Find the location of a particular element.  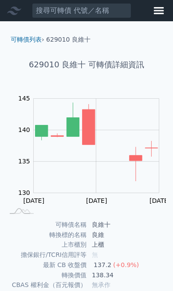

td: 良維十 is located at coordinates (128, 225).